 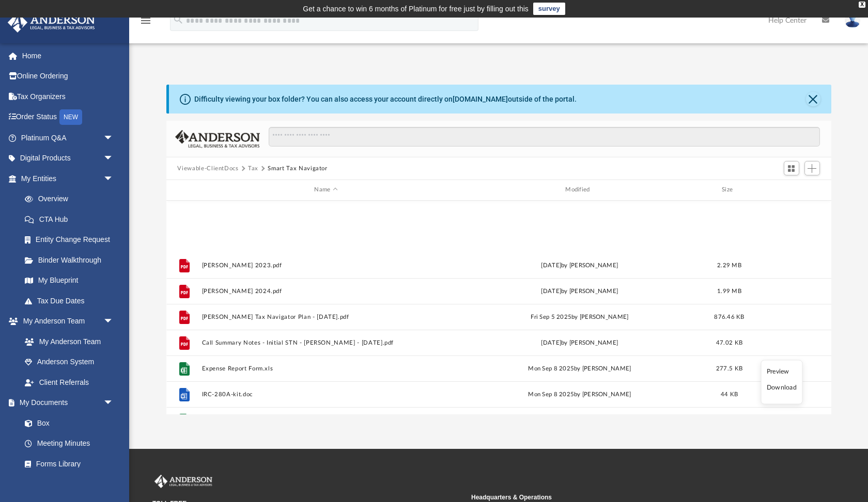 What do you see at coordinates (326, 394) in the screenshot?
I see `button: IRC-280A-kit.doc` at bounding box center [326, 394].